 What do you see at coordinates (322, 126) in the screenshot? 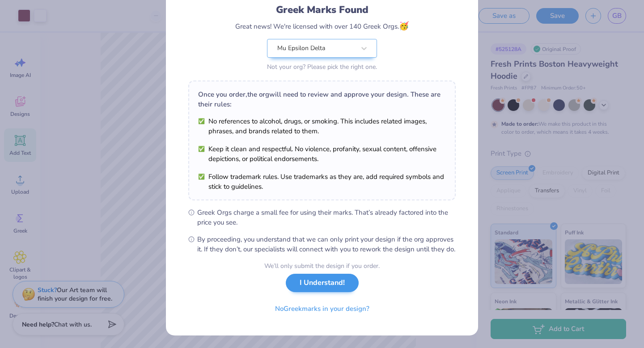
I see `li: No references to alcohol, drugs, or smoking. This includes related images, phrases, and brands re...` at bounding box center [322, 126].